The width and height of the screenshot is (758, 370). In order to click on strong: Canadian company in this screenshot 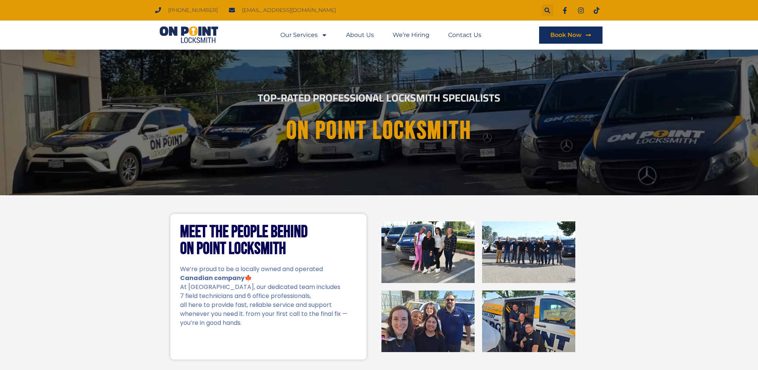, I will do `click(212, 277)`.